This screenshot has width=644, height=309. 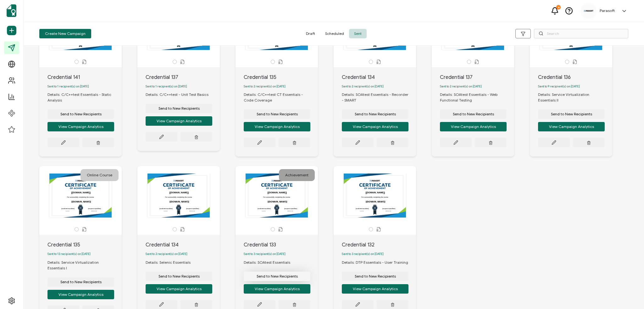 I want to click on button: Create New Campaign, so click(x=65, y=33).